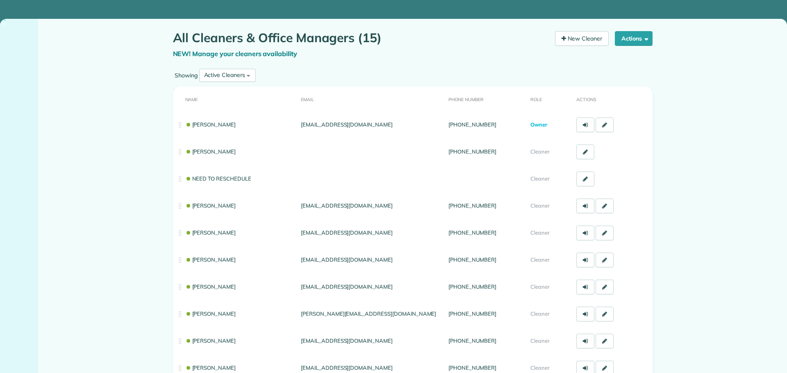 The width and height of the screenshot is (787, 373). What do you see at coordinates (218, 179) in the screenshot?
I see `a: NEED TO RESCHEDULE` at bounding box center [218, 179].